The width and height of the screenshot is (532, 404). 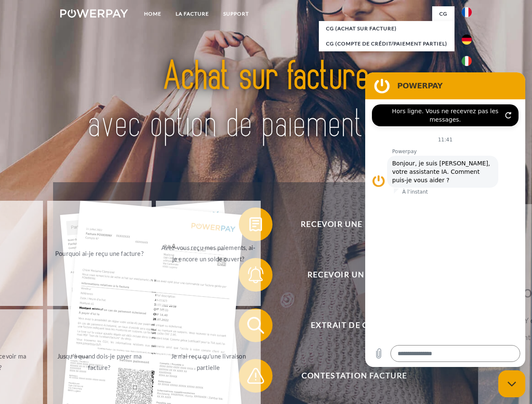 What do you see at coordinates (348, 376) in the screenshot?
I see `a: Contestation Facture` at bounding box center [348, 376].